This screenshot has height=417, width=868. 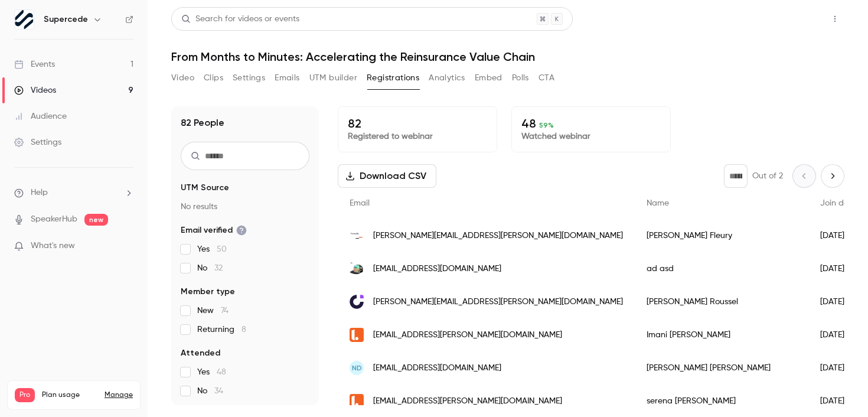 I want to click on div: Videos, so click(x=35, y=90).